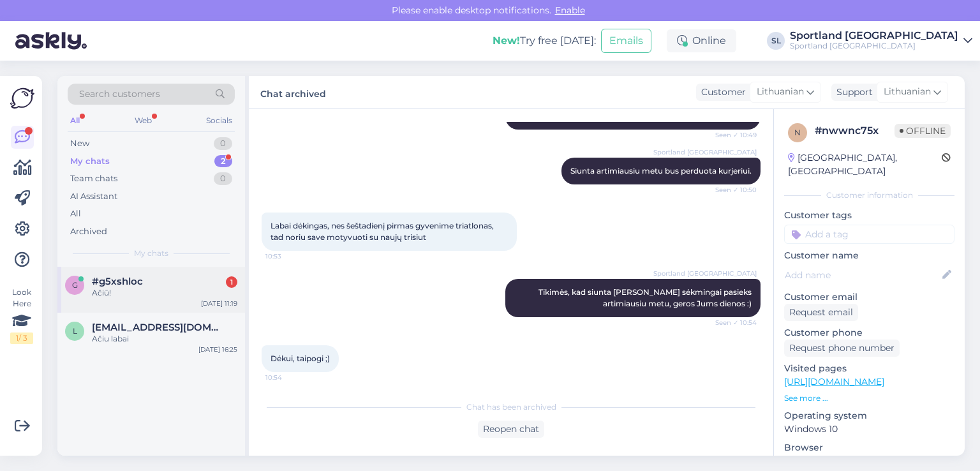  What do you see at coordinates (120, 94) in the screenshot?
I see `span: Search customers` at bounding box center [120, 94].